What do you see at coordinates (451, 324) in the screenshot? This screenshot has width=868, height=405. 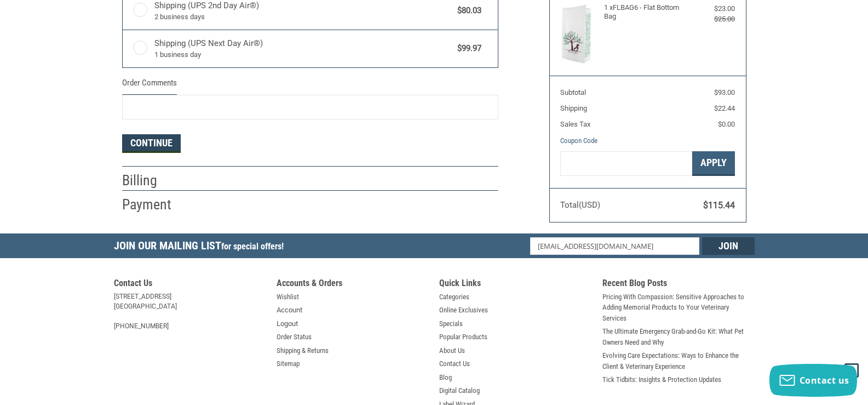 I see `a: Specials` at bounding box center [451, 324].